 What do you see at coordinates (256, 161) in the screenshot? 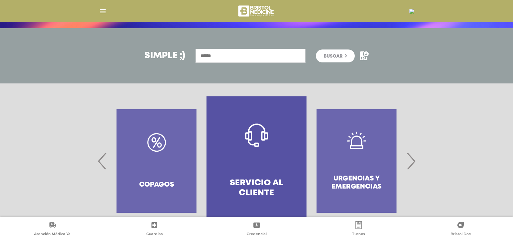
I see `a: Servicio al Cliente` at bounding box center [256, 161].